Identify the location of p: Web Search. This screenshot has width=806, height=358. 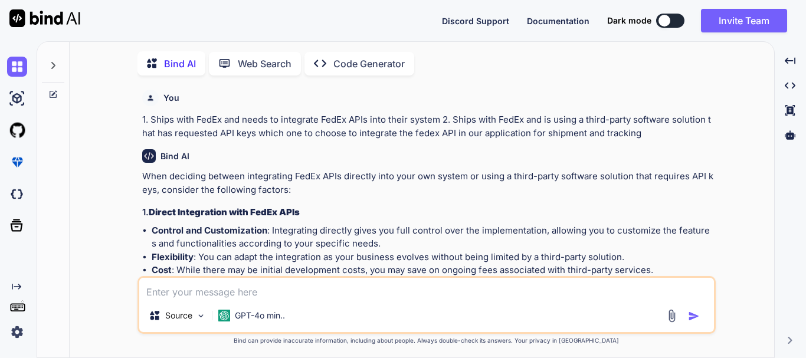
(264, 64).